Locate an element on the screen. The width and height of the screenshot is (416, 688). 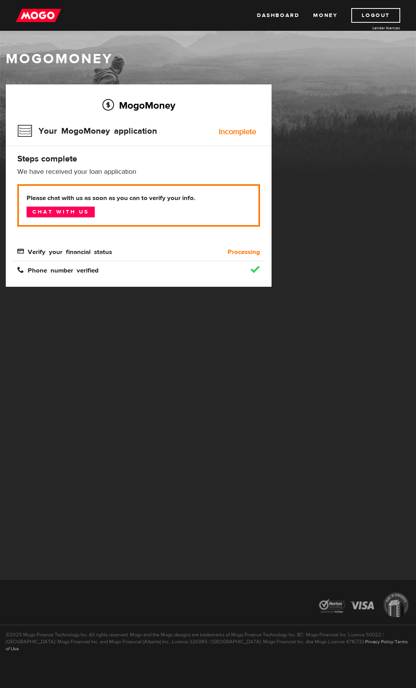
a: Chat with us is located at coordinates (61, 212).